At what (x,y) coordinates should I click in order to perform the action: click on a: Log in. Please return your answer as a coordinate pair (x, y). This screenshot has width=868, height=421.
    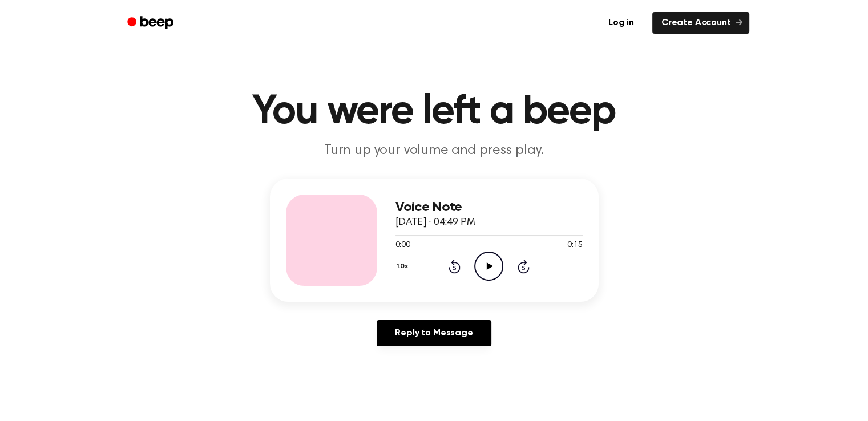
    Looking at the image, I should click on (621, 23).